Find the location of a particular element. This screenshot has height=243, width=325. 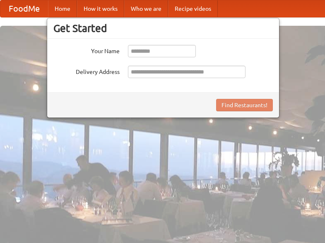

h3: Get Started is located at coordinates (163, 28).